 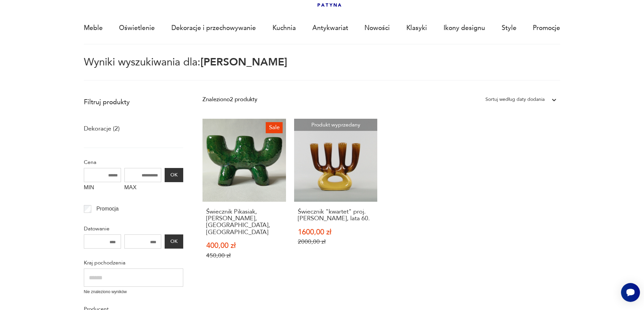 What do you see at coordinates (102, 129) in the screenshot?
I see `p: Dekoracje (2)` at bounding box center [102, 129].